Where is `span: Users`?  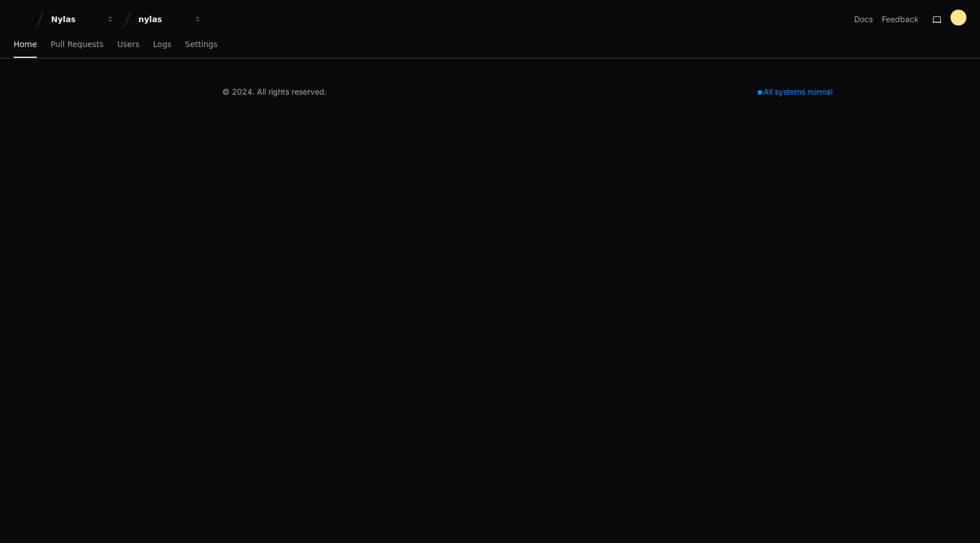
span: Users is located at coordinates (128, 44).